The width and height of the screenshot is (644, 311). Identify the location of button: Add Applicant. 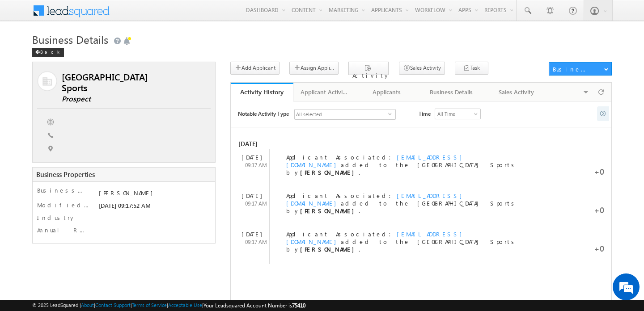
(255, 68).